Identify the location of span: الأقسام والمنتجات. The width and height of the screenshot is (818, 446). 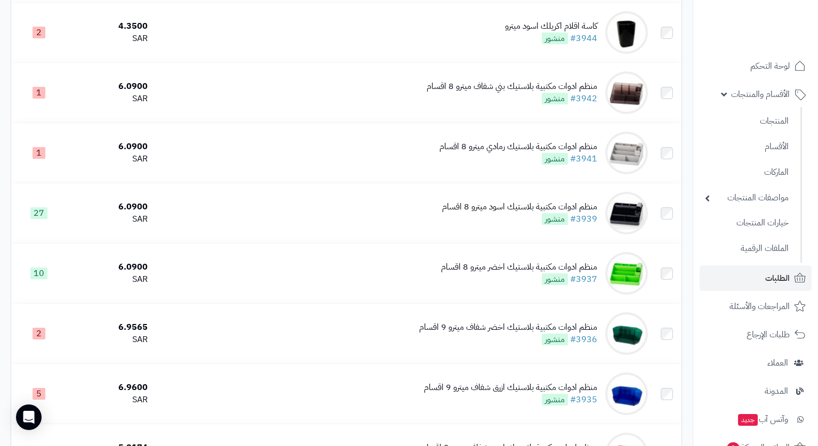
(760, 94).